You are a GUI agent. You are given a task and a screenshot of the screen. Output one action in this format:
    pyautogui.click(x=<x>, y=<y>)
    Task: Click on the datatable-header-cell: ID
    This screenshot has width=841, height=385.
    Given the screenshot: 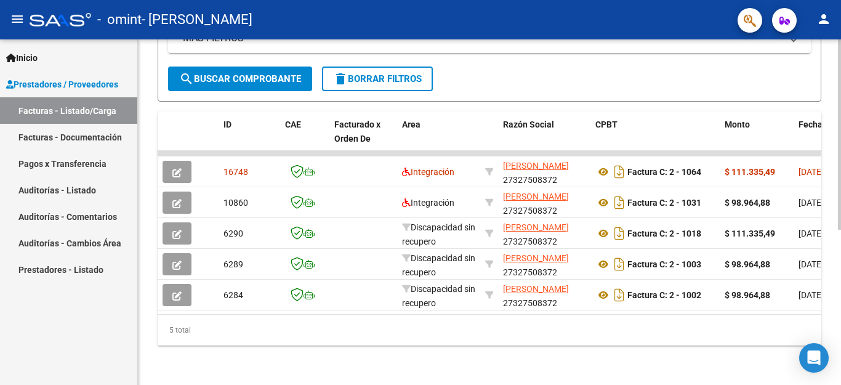 What is the action you would take?
    pyautogui.click(x=249, y=138)
    